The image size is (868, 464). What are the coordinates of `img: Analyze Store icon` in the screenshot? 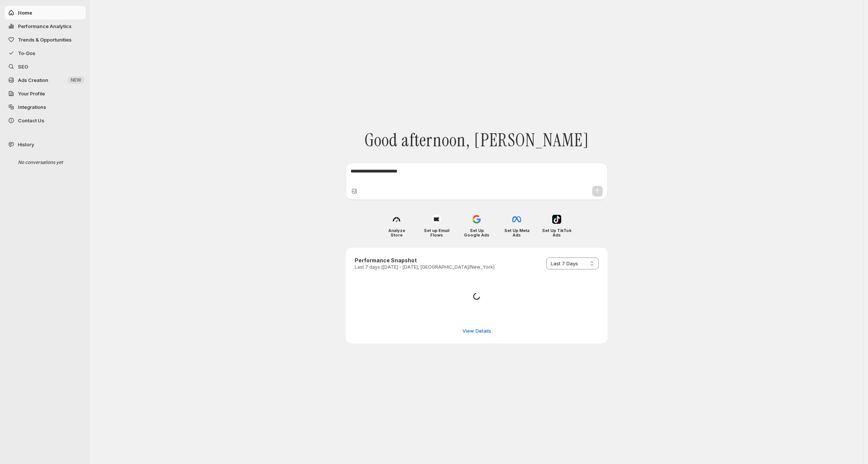 It's located at (397, 220).